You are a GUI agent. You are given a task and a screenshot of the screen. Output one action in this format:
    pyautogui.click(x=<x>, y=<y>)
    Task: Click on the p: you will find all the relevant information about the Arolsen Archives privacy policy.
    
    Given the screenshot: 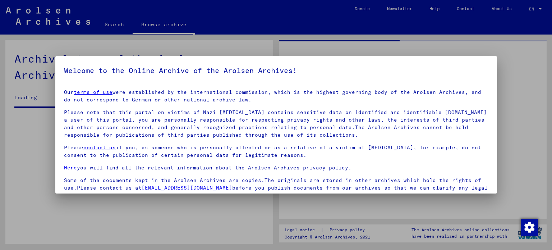 What is the action you would take?
    pyautogui.click(x=276, y=167)
    